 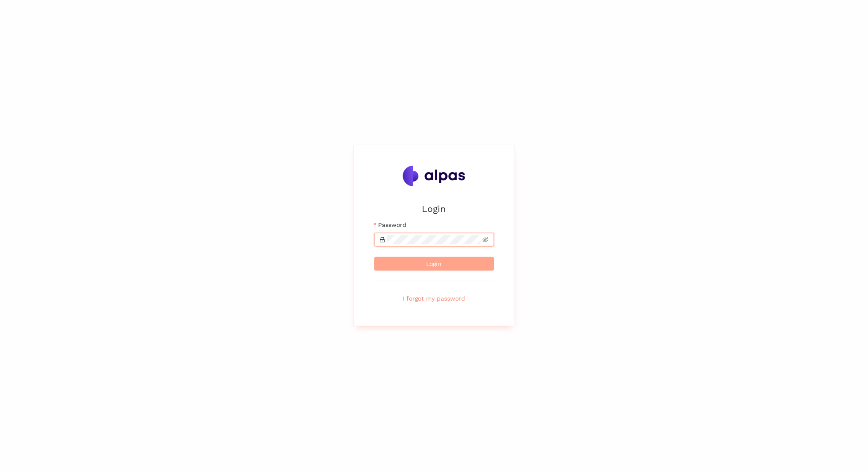 What do you see at coordinates (434, 298) in the screenshot?
I see `button: I forgot my password` at bounding box center [434, 298].